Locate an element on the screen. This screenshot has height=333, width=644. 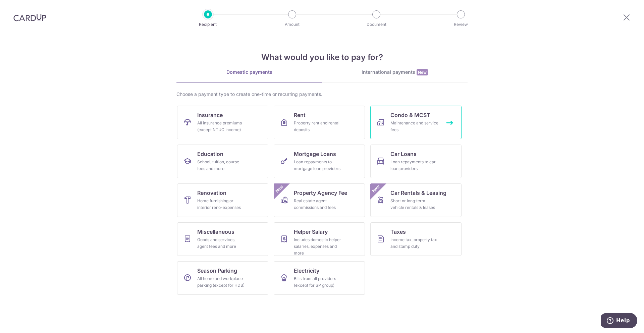
a: MiscellaneousGoods and services, agent fees and more is located at coordinates (223, 239).